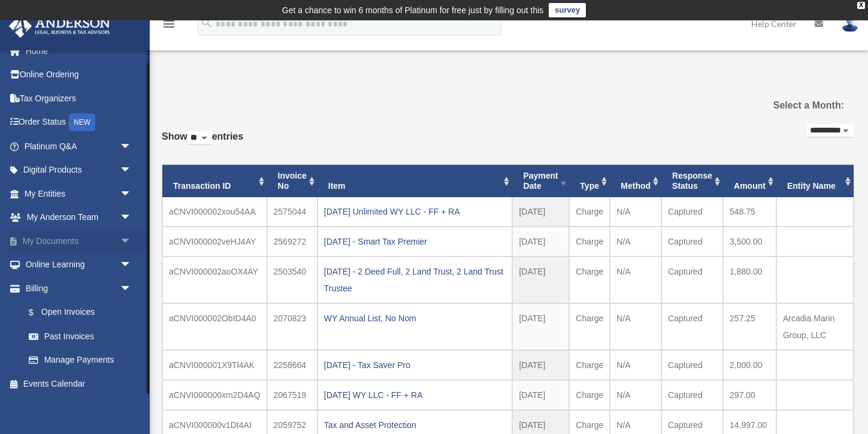 This screenshot has width=868, height=434. Describe the element at coordinates (636, 181) in the screenshot. I see `th: Method: activate to sort column ascending` at that location.